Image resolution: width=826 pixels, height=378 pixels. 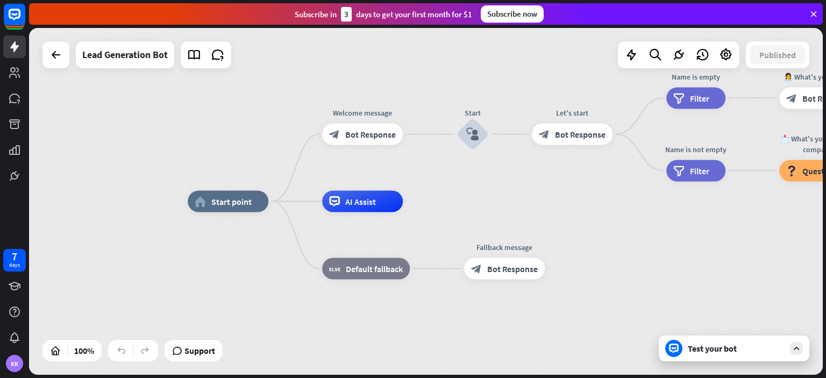 What do you see at coordinates (15, 260) in the screenshot?
I see `a: 7 days` at bounding box center [15, 260].